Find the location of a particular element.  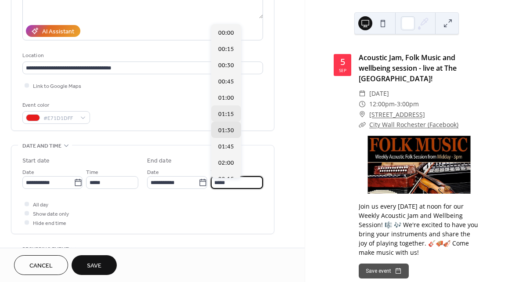

span: 01:15 is located at coordinates (226, 114).